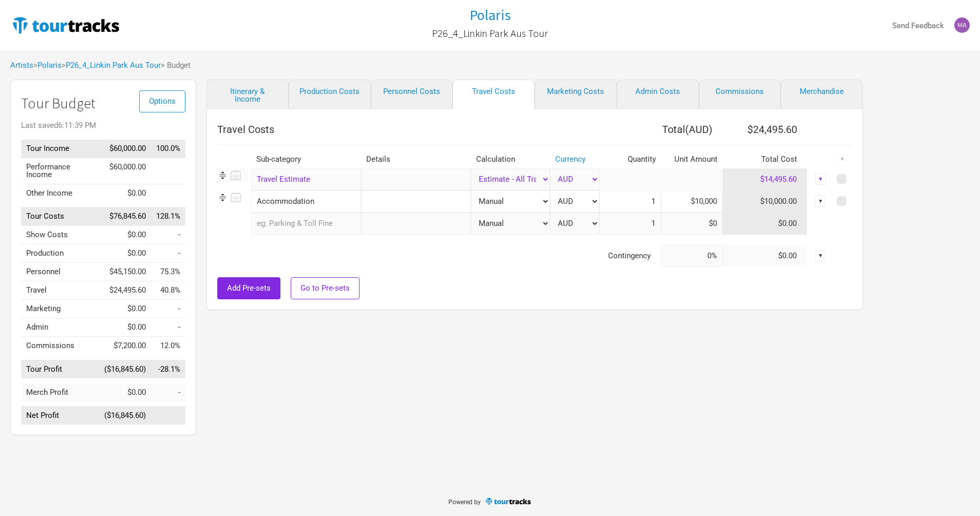 The image size is (980, 516). What do you see at coordinates (168, 149) in the screenshot?
I see `td: Tour Income as % of Tour Income` at bounding box center [168, 149].